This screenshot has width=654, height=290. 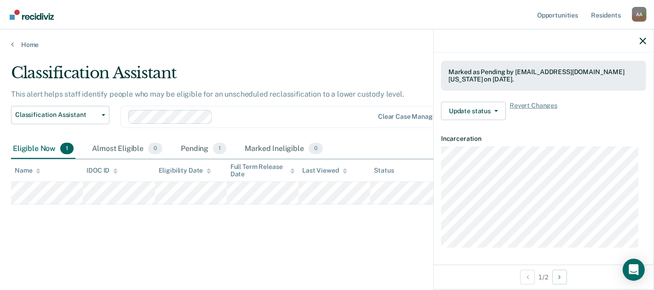 I want to click on button: Next Opportunity, so click(x=560, y=277).